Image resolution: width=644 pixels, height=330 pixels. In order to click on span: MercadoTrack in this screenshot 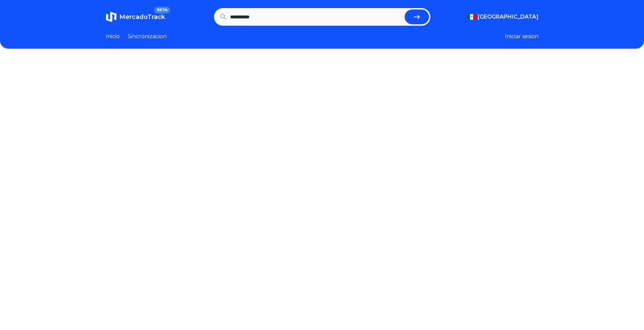, I will do `click(142, 17)`.